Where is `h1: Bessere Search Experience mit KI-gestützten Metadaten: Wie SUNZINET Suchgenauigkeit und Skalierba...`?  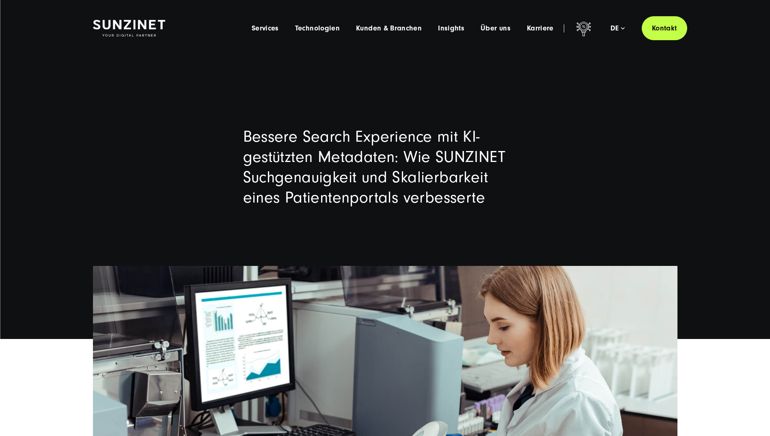 h1: Bessere Search Experience mit KI-gestützten Metadaten: Wie SUNZINET Suchgenauigkeit und Skalierba... is located at coordinates (385, 167).